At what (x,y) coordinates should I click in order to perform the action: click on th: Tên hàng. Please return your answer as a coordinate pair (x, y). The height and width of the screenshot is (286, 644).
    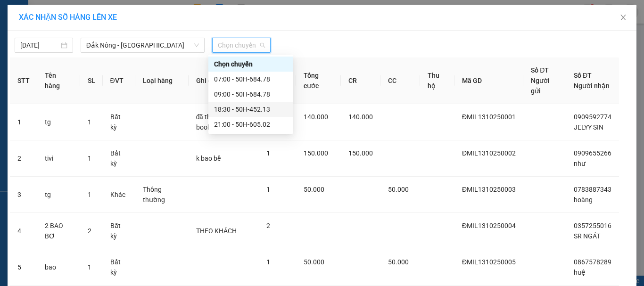
    Looking at the image, I should click on (59, 81).